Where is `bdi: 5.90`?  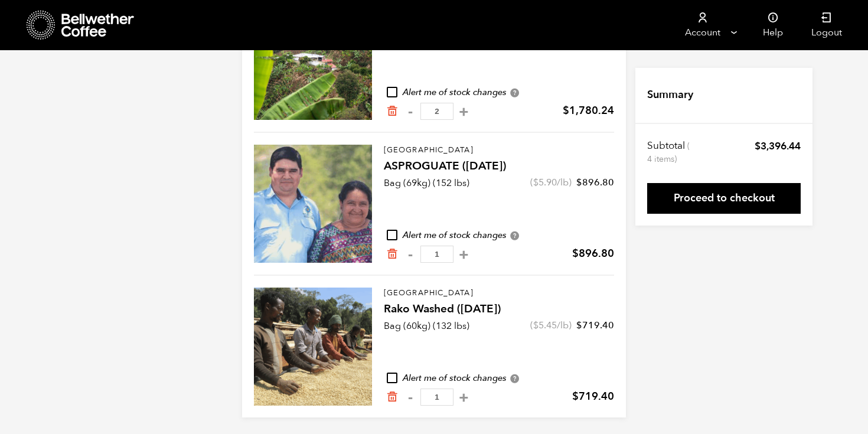 bdi: 5.90 is located at coordinates (545, 183).